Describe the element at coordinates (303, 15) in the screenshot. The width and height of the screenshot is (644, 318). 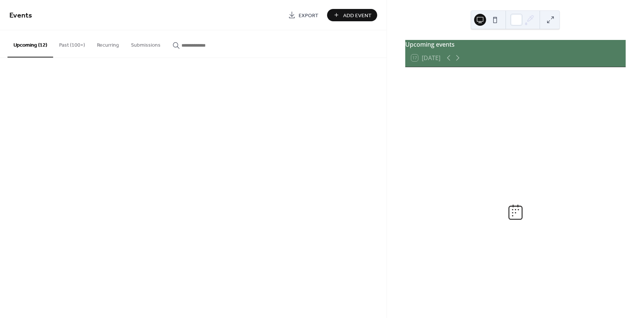
I see `a: Export` at that location.